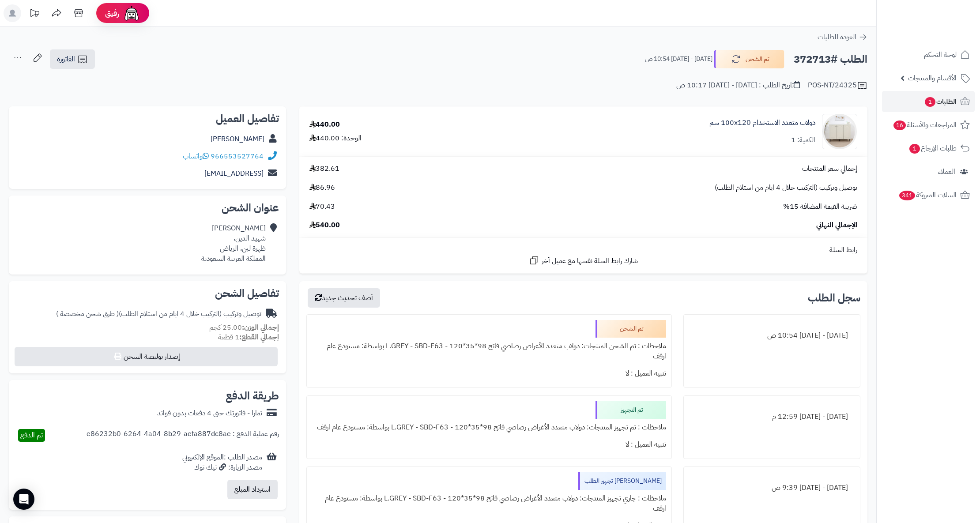  I want to click on span: واتساب, so click(195, 156).